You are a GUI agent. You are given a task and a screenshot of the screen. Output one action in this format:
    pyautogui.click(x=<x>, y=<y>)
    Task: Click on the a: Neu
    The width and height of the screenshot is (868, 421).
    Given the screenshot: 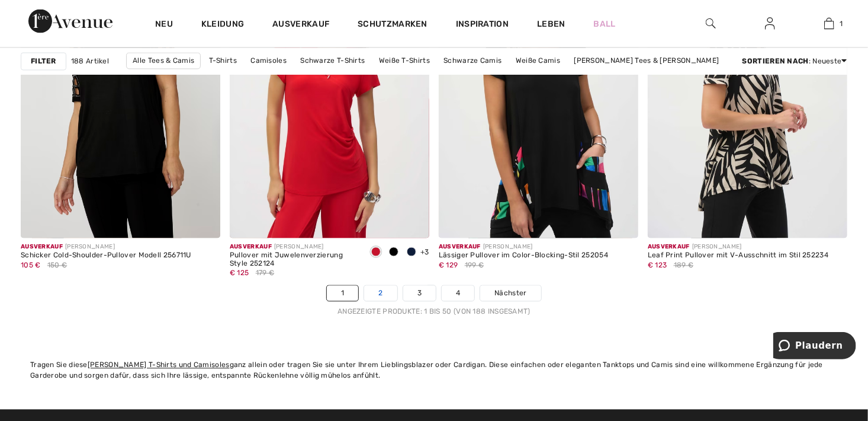 What is the action you would take?
    pyautogui.click(x=164, y=25)
    